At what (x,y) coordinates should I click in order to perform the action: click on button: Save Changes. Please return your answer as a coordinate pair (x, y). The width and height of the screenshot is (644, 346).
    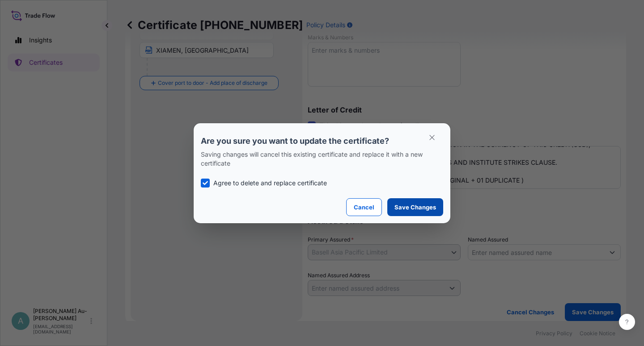
    Looking at the image, I should click on (415, 207).